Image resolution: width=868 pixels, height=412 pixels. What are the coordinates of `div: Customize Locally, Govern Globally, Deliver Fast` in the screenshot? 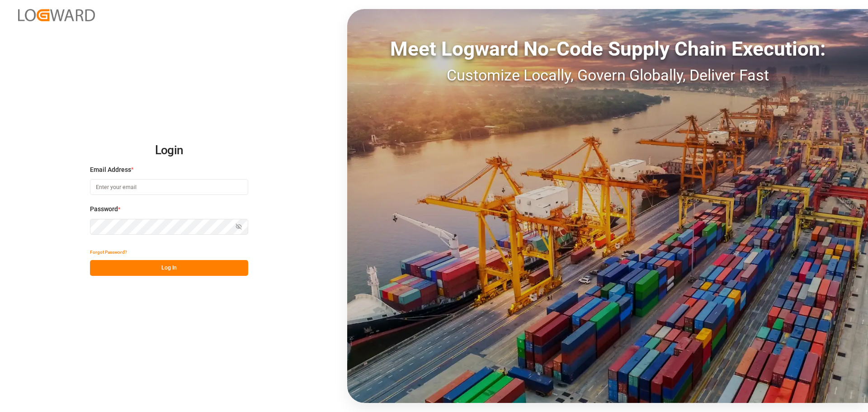 It's located at (608, 75).